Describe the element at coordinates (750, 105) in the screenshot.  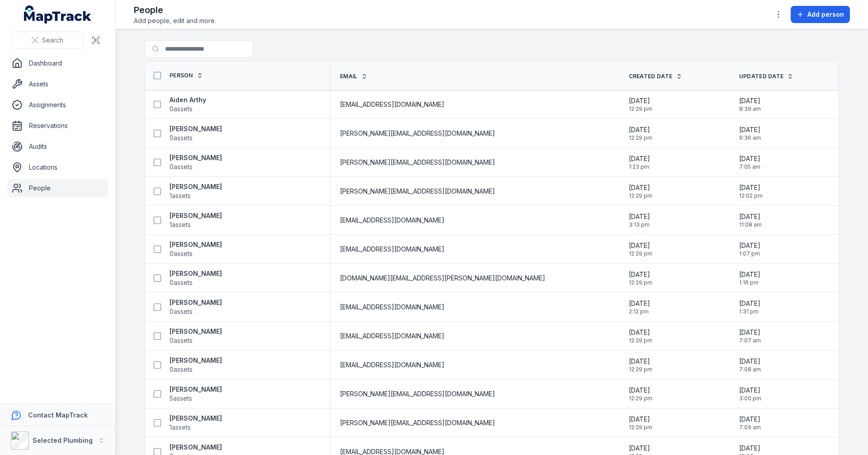
I see `time: 8/18/2025, 8:39:46 AM` at that location.